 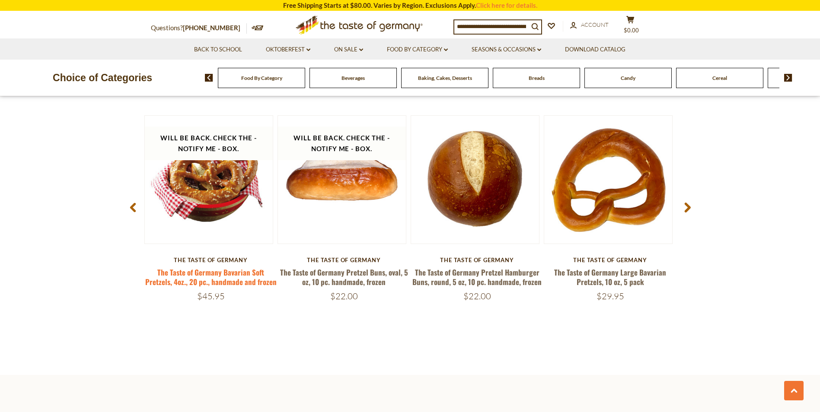 I want to click on img: previous arrow, so click(x=209, y=78).